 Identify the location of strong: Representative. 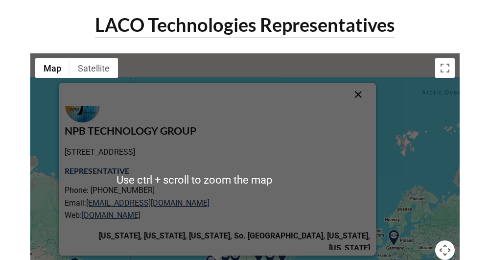
(97, 171).